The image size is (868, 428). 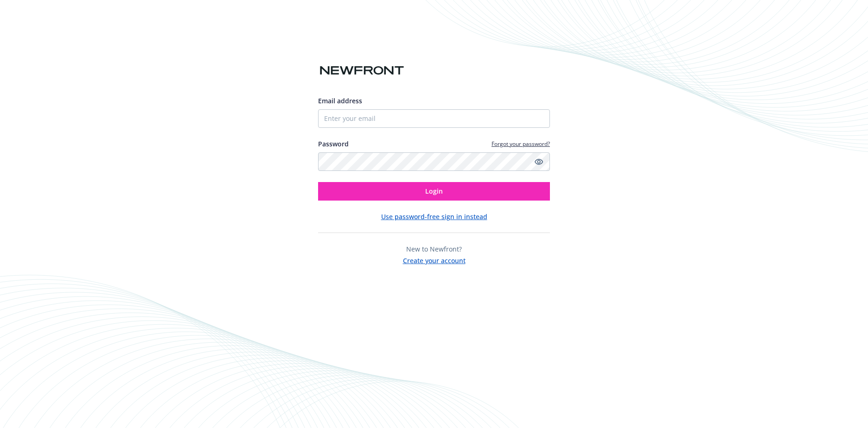 What do you see at coordinates (434, 192) in the screenshot?
I see `button: Login` at bounding box center [434, 192].